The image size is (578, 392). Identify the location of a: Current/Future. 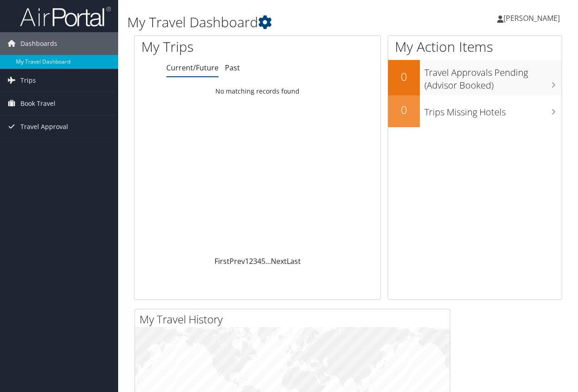
(192, 68).